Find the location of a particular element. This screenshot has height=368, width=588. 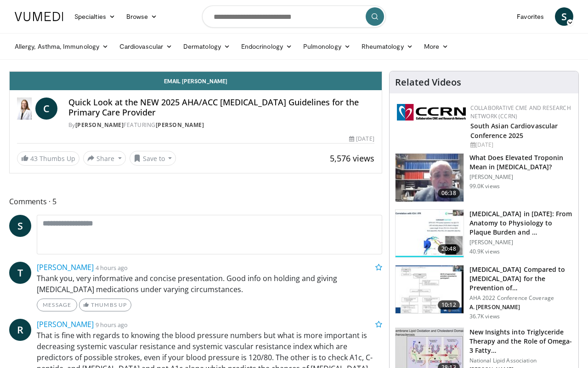

span: R is located at coordinates (20, 330).